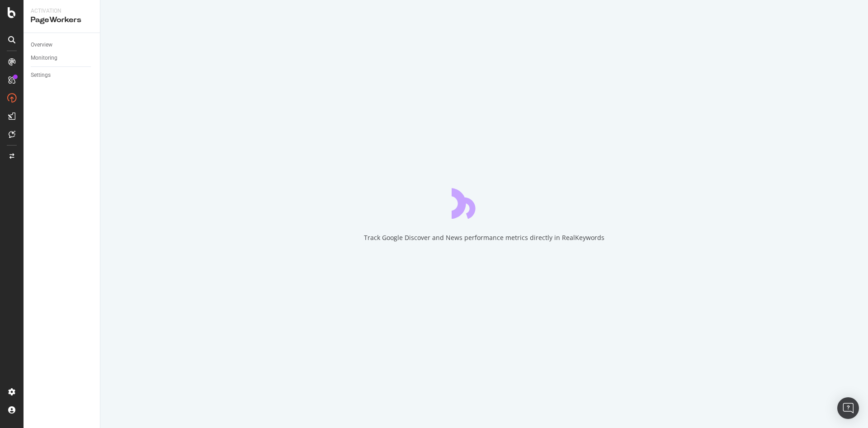 The image size is (868, 428). What do you see at coordinates (62, 58) in the screenshot?
I see `a: Monitoring` at bounding box center [62, 58].